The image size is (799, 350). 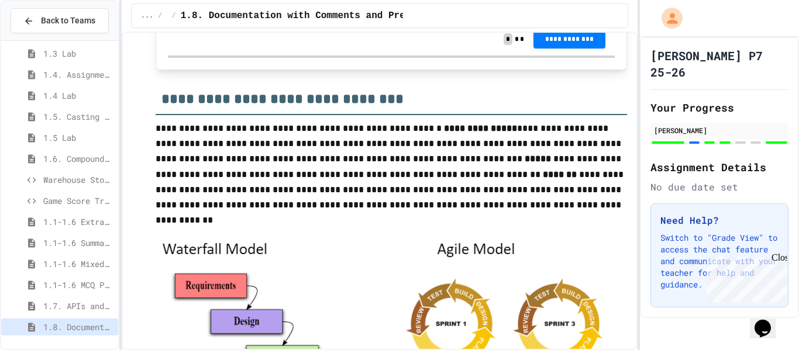 I want to click on div: No due date set, so click(x=719, y=187).